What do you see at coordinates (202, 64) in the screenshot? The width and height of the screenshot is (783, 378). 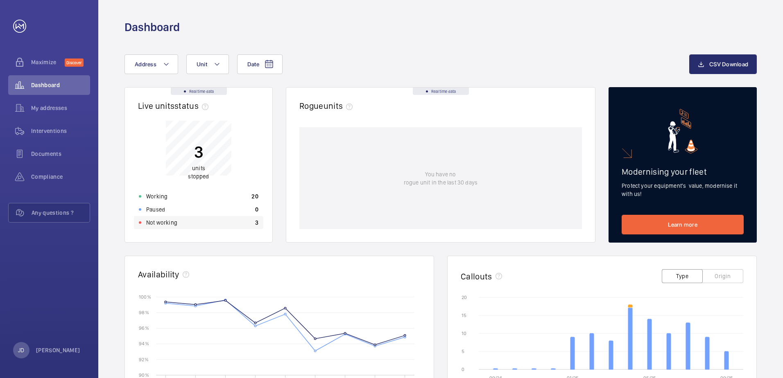 I see `span: Unit` at bounding box center [202, 64].